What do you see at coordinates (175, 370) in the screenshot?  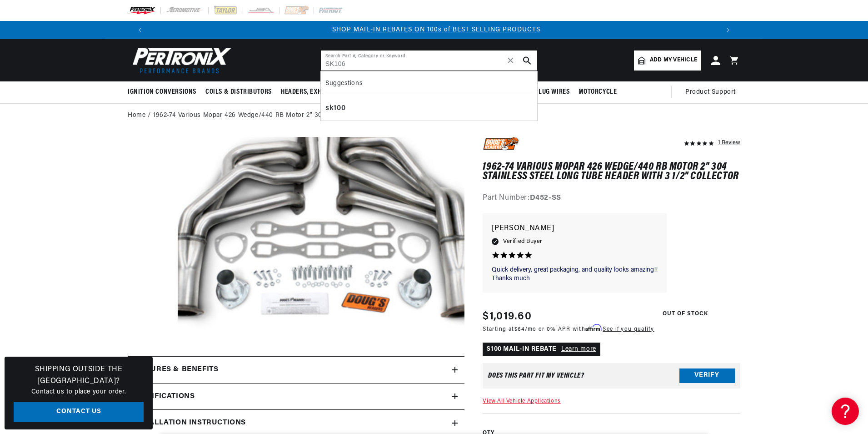 I see `h2: Features & Benefits` at bounding box center [175, 370].